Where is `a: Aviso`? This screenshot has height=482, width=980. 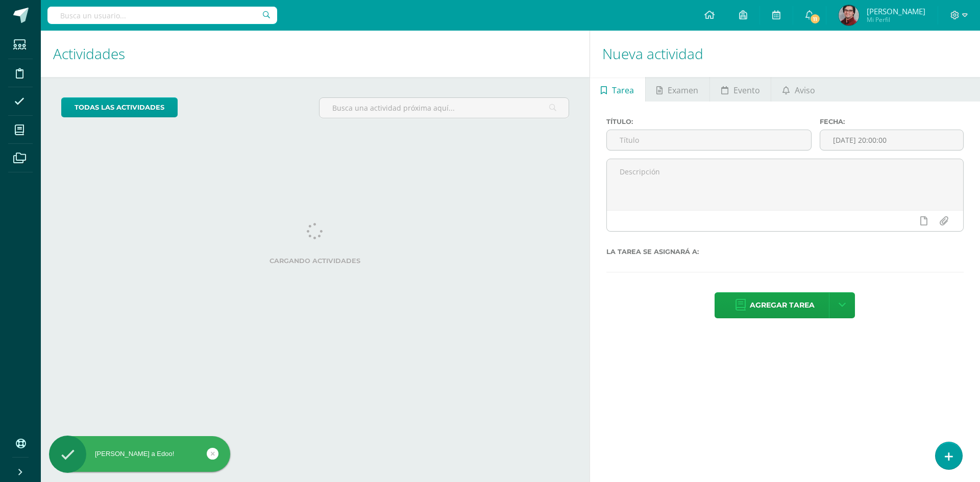
a: Aviso is located at coordinates (799, 89).